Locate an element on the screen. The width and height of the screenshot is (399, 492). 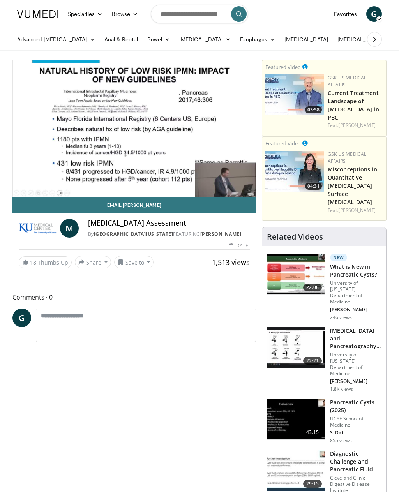
p: S. Dai is located at coordinates (356, 433).